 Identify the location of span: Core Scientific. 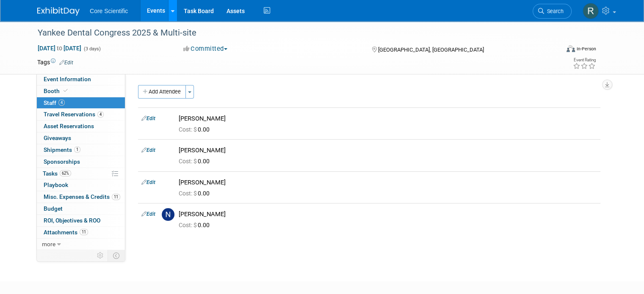
(109, 11).